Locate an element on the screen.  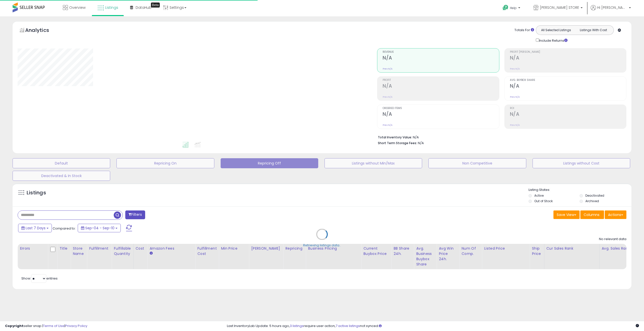
b: Total Inventory Value: is located at coordinates (395, 137).